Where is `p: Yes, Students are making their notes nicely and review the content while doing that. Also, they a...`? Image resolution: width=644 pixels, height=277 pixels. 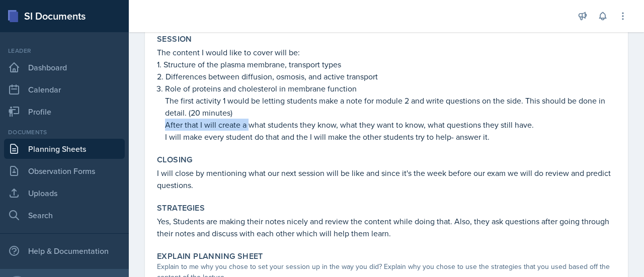
p: Yes, Students are making their notes nicely and review the content while doing that. Also, they a... is located at coordinates (387, 227).